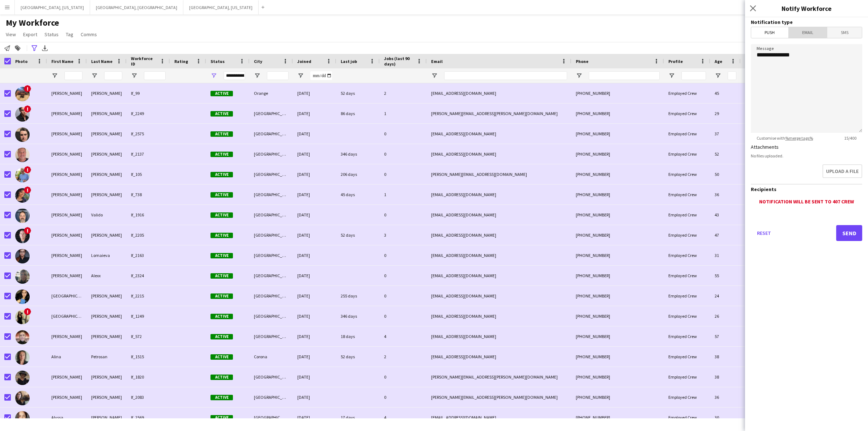 The image size is (868, 431). Describe the element at coordinates (148, 417) in the screenshot. I see `div: lf_2569` at that location.